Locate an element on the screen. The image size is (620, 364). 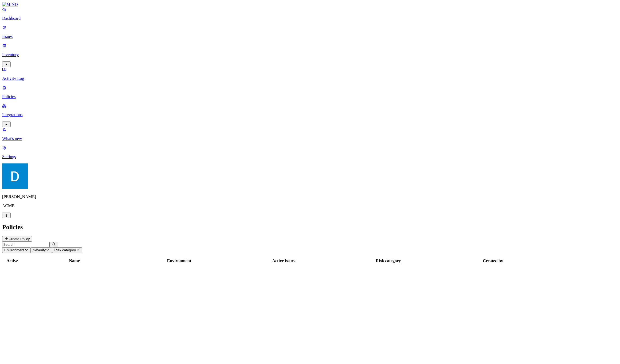
p: Activity Log is located at coordinates (310, 79).